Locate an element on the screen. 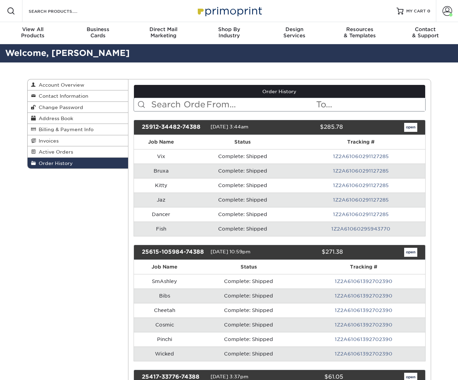  td: Cosmic is located at coordinates (164, 325).